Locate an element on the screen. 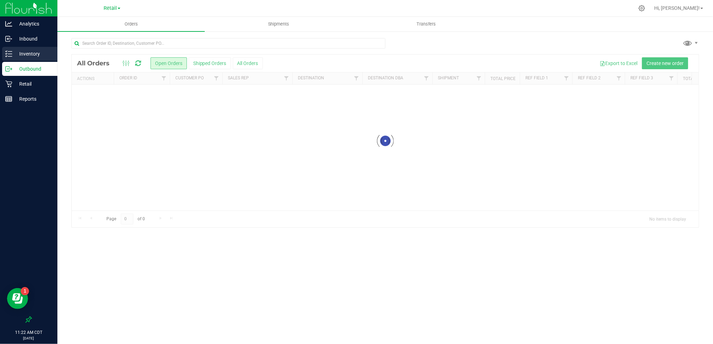  a: Orders is located at coordinates (131, 24).